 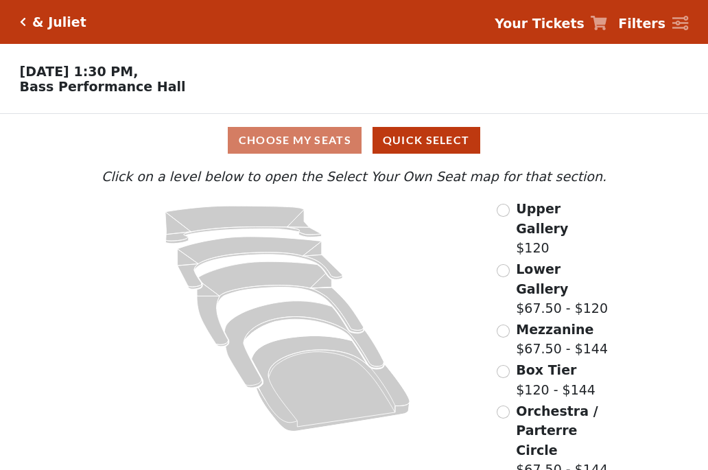 What do you see at coordinates (354, 176) in the screenshot?
I see `p: Click on a level below to open the Select Your Own Seat map for that section.` at bounding box center [354, 176].